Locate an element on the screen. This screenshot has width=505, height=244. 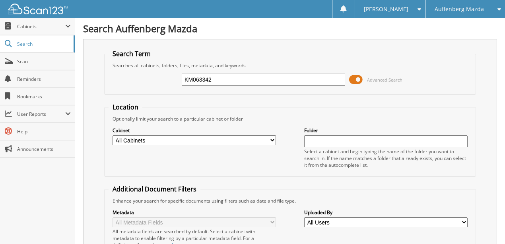
legend: Location is located at coordinates (125, 107).